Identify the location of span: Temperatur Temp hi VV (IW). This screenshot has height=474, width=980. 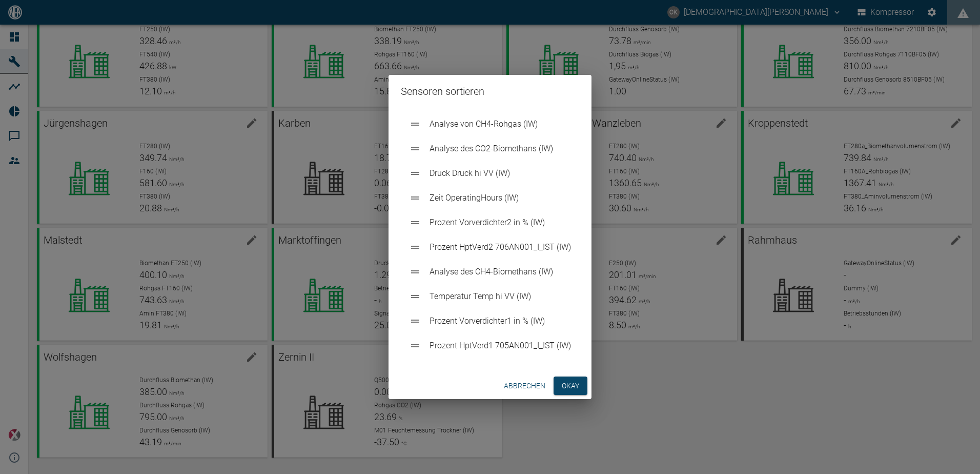
(500, 297).